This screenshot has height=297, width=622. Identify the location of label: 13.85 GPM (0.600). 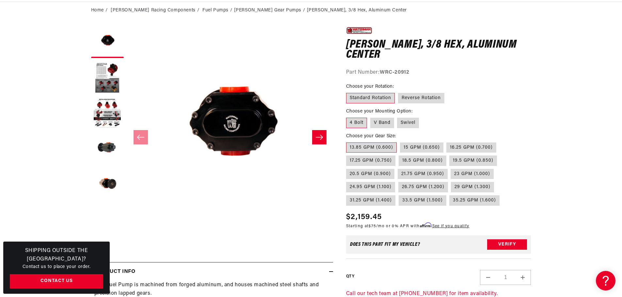
(371, 148).